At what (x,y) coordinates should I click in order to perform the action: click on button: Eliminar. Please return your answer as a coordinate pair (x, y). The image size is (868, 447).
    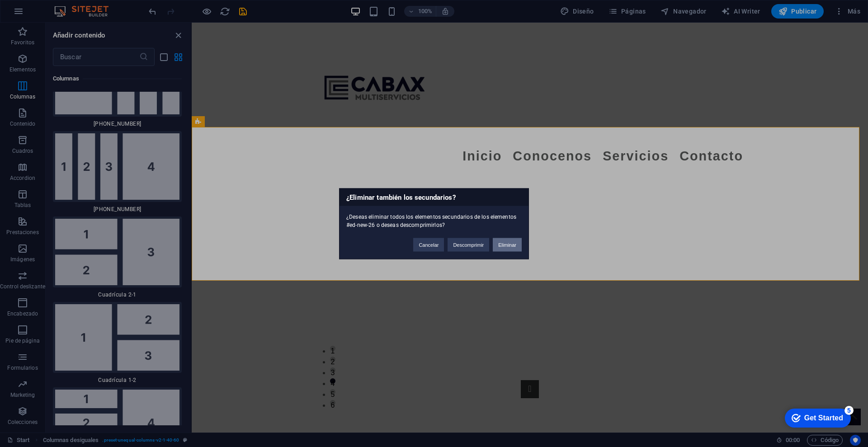
    Looking at the image, I should click on (508, 244).